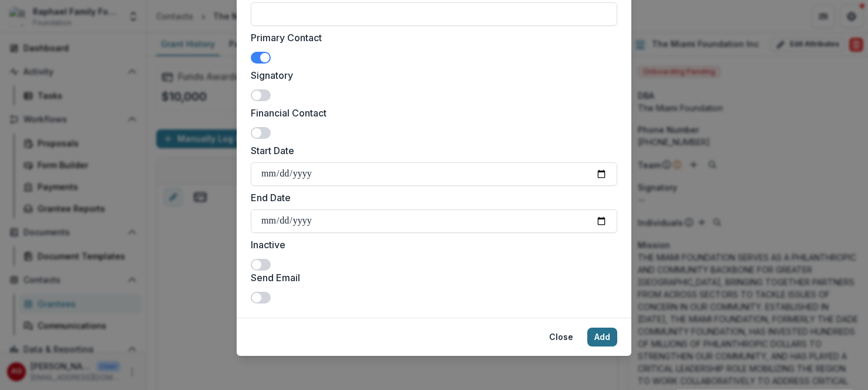 The image size is (868, 390). What do you see at coordinates (431, 277) in the screenshot?
I see `label: Send Email` at bounding box center [431, 277].